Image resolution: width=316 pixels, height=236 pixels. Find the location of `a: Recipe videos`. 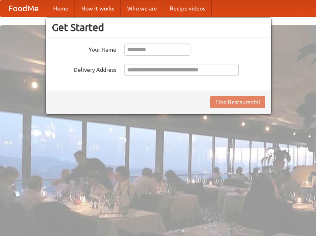

a: Recipe videos is located at coordinates (188, 8).